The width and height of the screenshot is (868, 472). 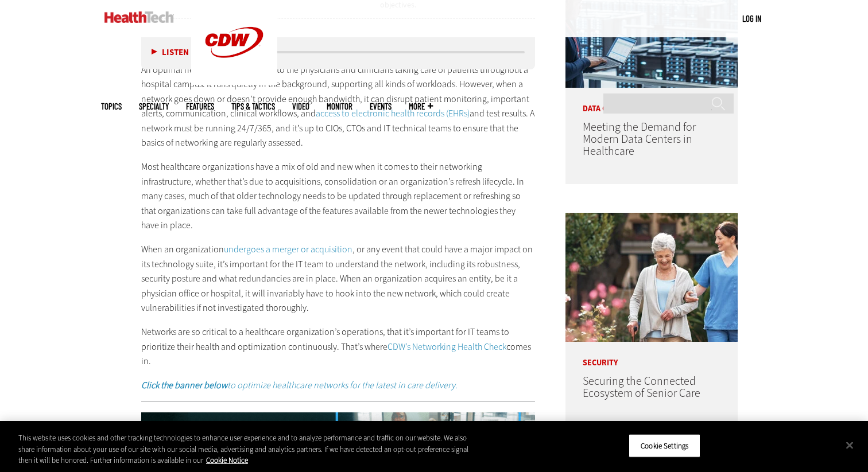 I want to click on span: Securing the Connected Ecosystem of Senior Care, so click(x=641, y=387).